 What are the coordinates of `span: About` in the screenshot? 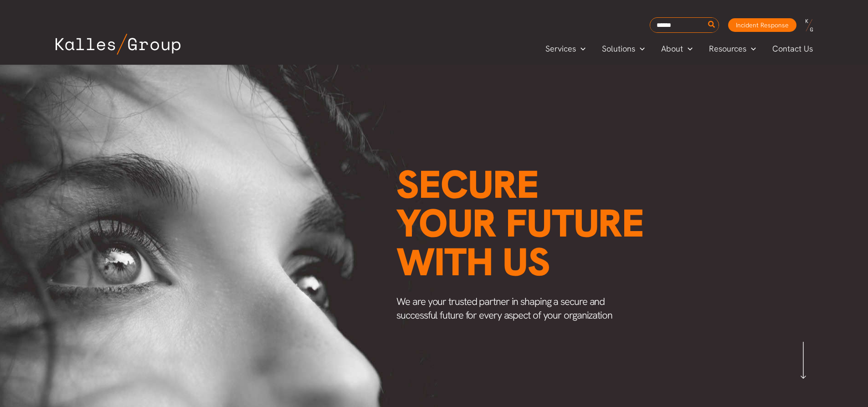 It's located at (672, 48).